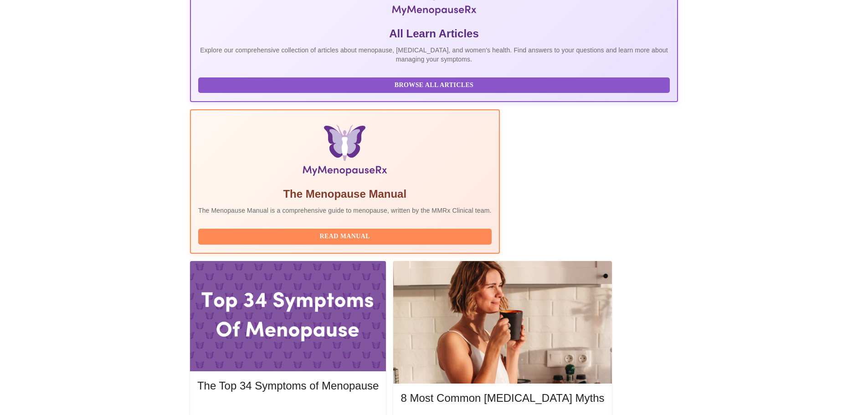 The height and width of the screenshot is (415, 868). Describe the element at coordinates (288, 409) in the screenshot. I see `span: Read More` at that location.